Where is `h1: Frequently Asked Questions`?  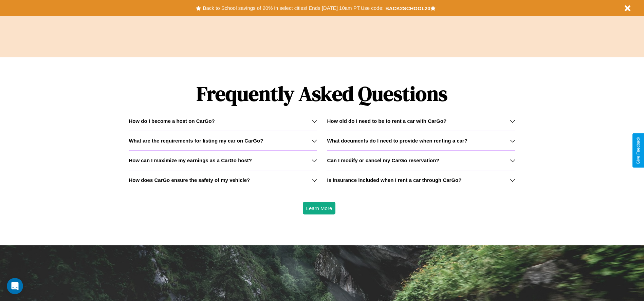
h1: Frequently Asked Questions is located at coordinates (322, 94).